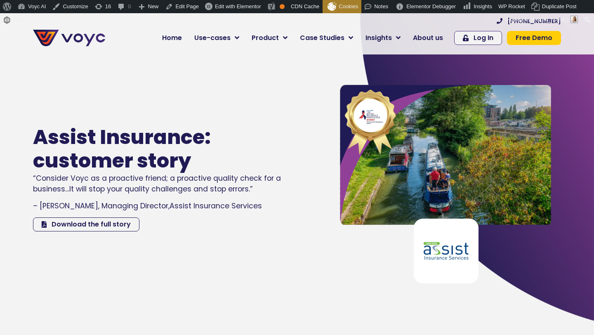 The width and height of the screenshot is (594, 335). I want to click on h1: Assist Insurance: customer story, so click(144, 149).